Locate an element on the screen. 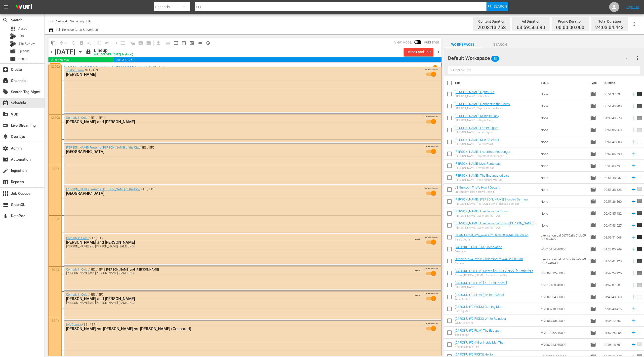  td: plex:canonical:5d776a8e51dd69001fe24eb8 is located at coordinates (564, 237).